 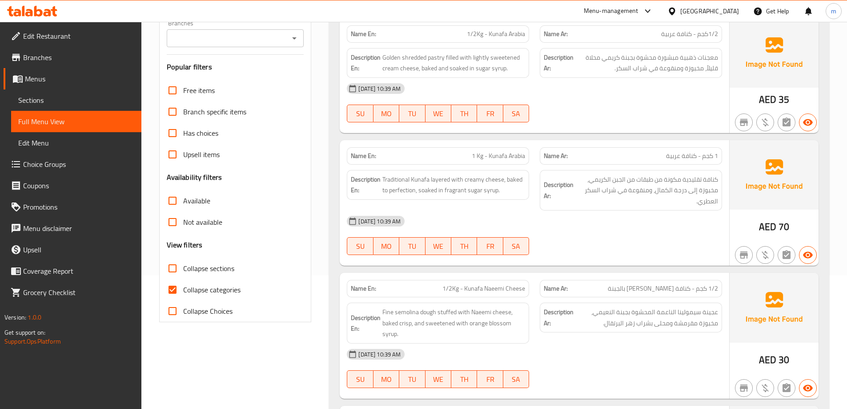 I want to click on h3: Popular filters, so click(x=235, y=67).